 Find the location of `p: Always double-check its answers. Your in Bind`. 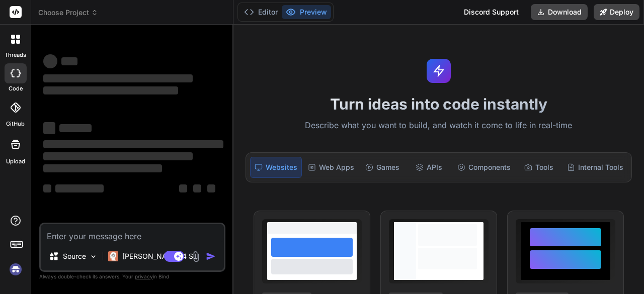

p: Always double-check its answers. Your in Bind is located at coordinates (132, 277).